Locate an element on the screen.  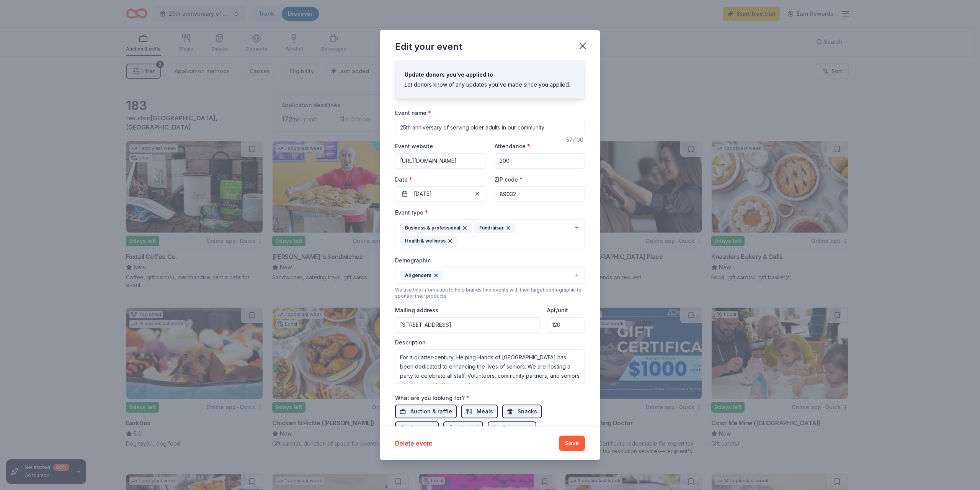
button: Alcohol is located at coordinates (463, 428).